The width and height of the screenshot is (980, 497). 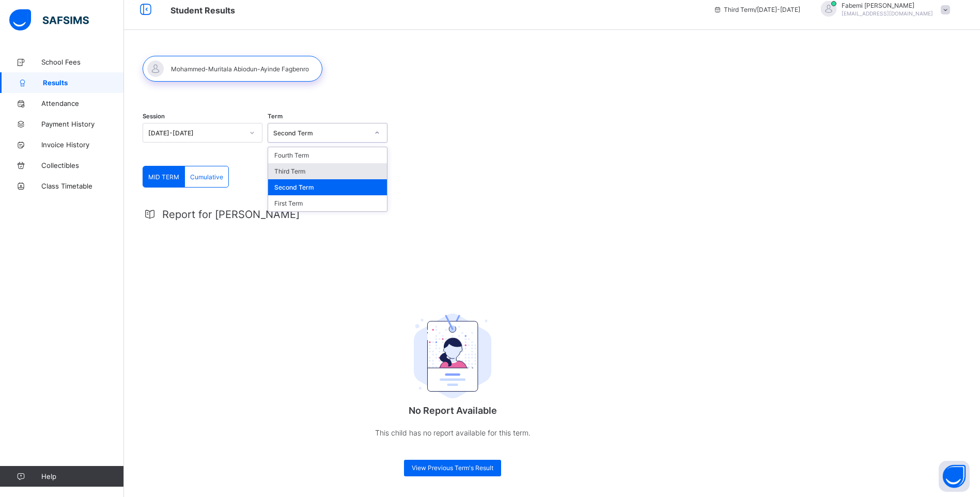 What do you see at coordinates (275, 116) in the screenshot?
I see `span: Term` at bounding box center [275, 116].